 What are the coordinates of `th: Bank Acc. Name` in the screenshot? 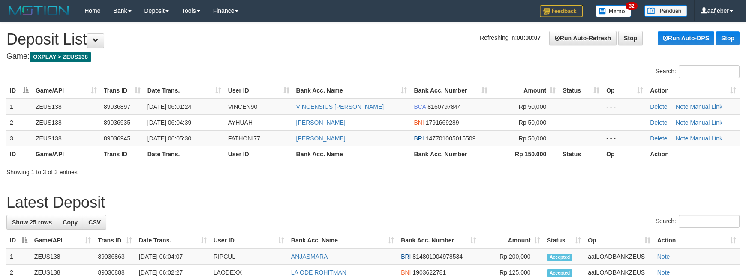 It's located at (352, 154).